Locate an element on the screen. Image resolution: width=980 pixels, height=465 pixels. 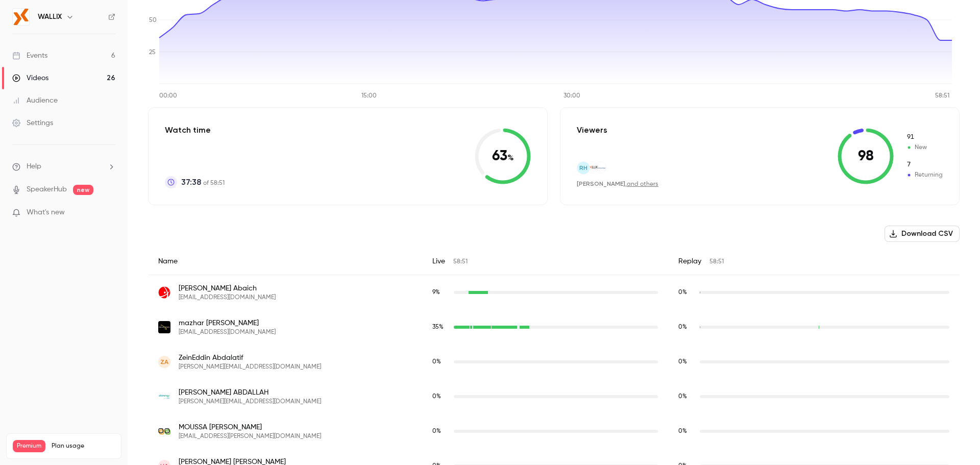
p: Watch time is located at coordinates (194, 130).